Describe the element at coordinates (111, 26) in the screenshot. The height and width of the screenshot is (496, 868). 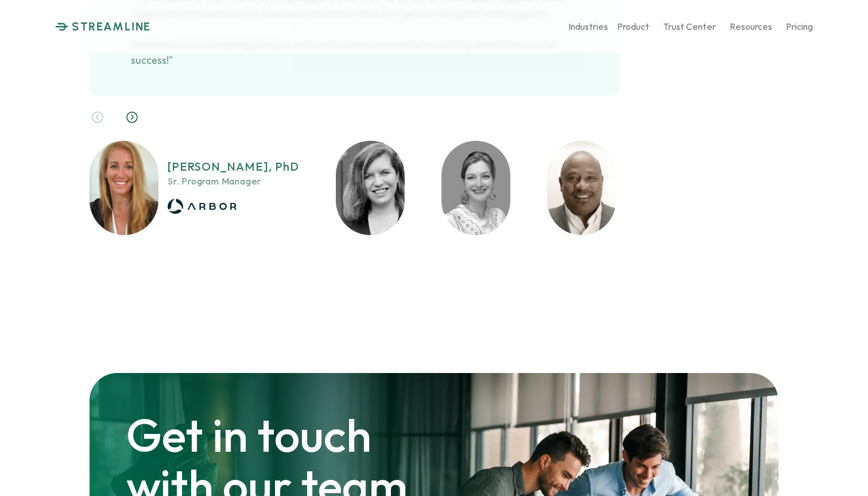
I see `p: STREAMLINE` at that location.